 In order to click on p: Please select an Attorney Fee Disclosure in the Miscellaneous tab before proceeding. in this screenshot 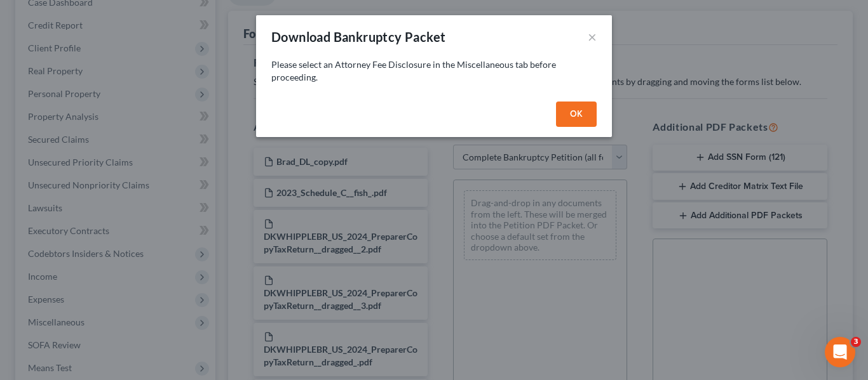, I will do `click(434, 71)`.